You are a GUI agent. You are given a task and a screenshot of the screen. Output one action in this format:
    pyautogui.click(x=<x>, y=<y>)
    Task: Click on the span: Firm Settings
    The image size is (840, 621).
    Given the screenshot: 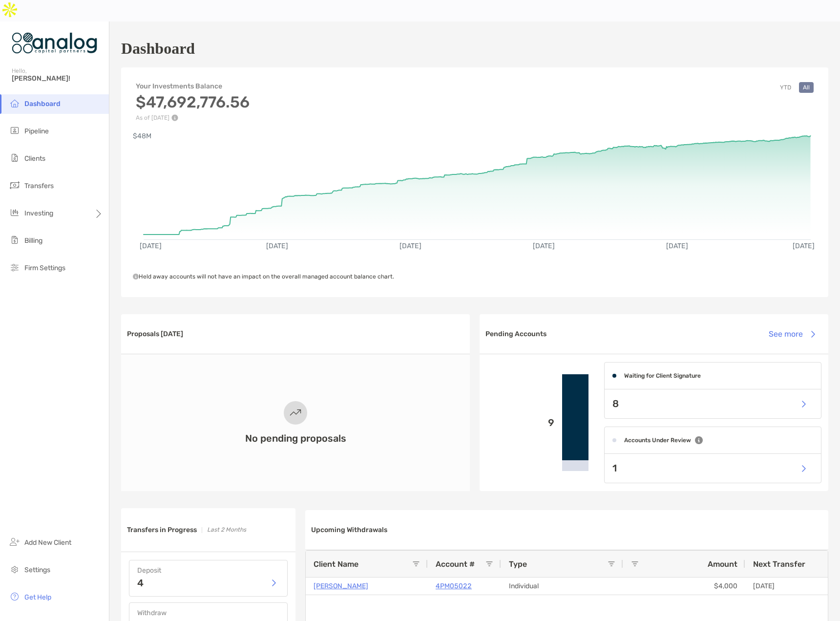 What is the action you would take?
    pyautogui.click(x=45, y=268)
    